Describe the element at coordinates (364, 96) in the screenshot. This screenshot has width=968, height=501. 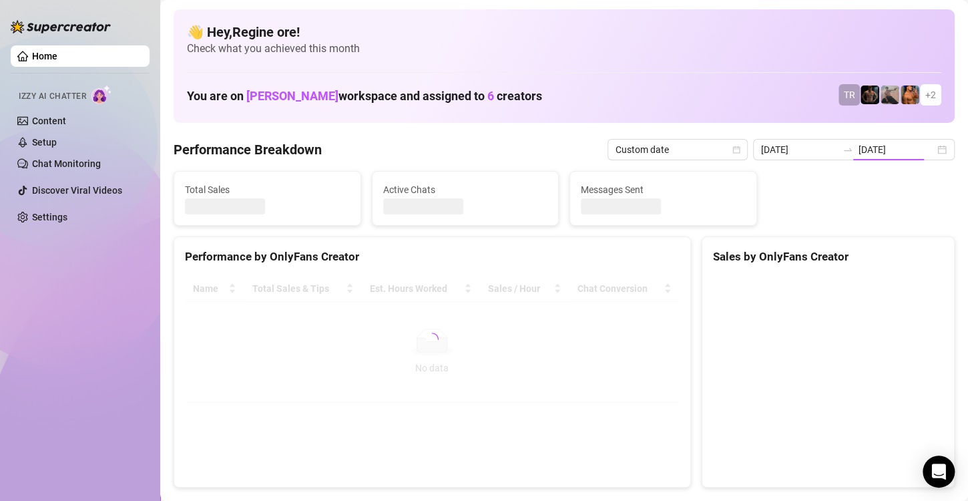
I see `h1: You are on workspace and assigned to creators` at that location.